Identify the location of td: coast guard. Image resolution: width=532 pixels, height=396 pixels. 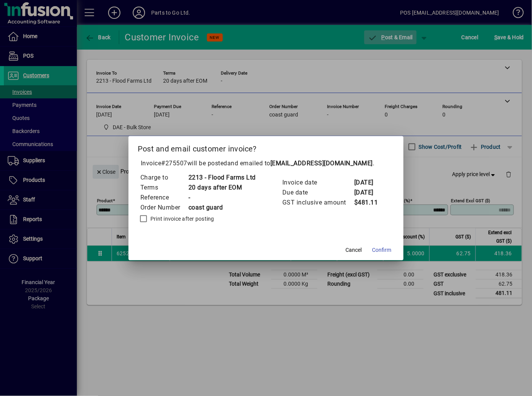
(222, 207).